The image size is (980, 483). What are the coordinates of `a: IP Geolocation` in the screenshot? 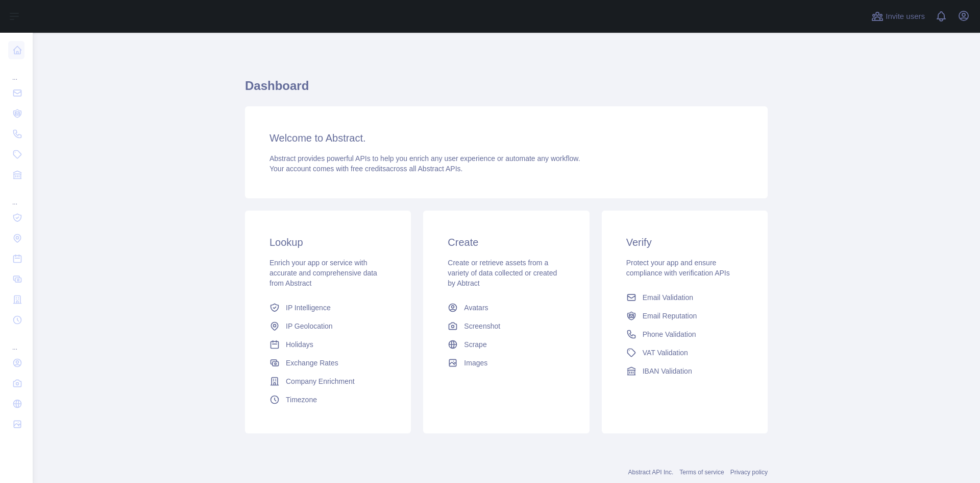 It's located at (328, 326).